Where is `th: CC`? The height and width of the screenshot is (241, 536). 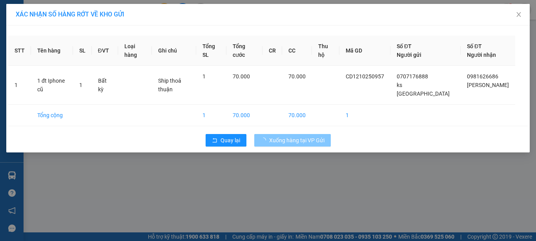
th: CC is located at coordinates (297, 51).